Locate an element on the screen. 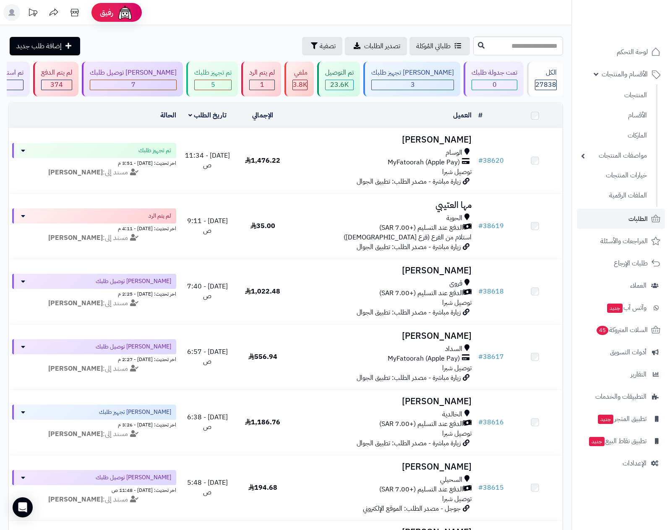 The width and height of the screenshot is (670, 530). a: الملفات الرقمية is located at coordinates (613, 195).